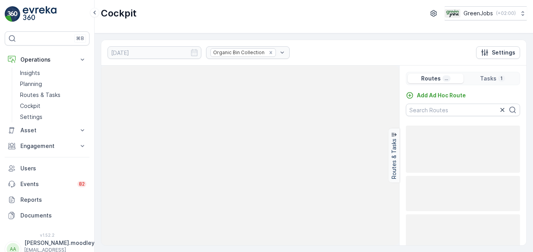 This screenshot has width=533, height=252. Describe the element at coordinates (40, 14) in the screenshot. I see `img: logo_light-DOdMpM7g.png` at that location.